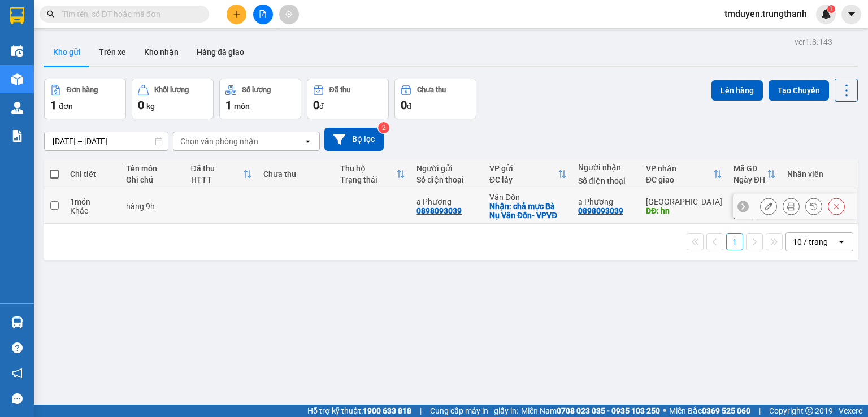 Image resolution: width=868 pixels, height=417 pixels. What do you see at coordinates (217, 180) in the screenshot?
I see `div: HTTT` at bounding box center [217, 180].